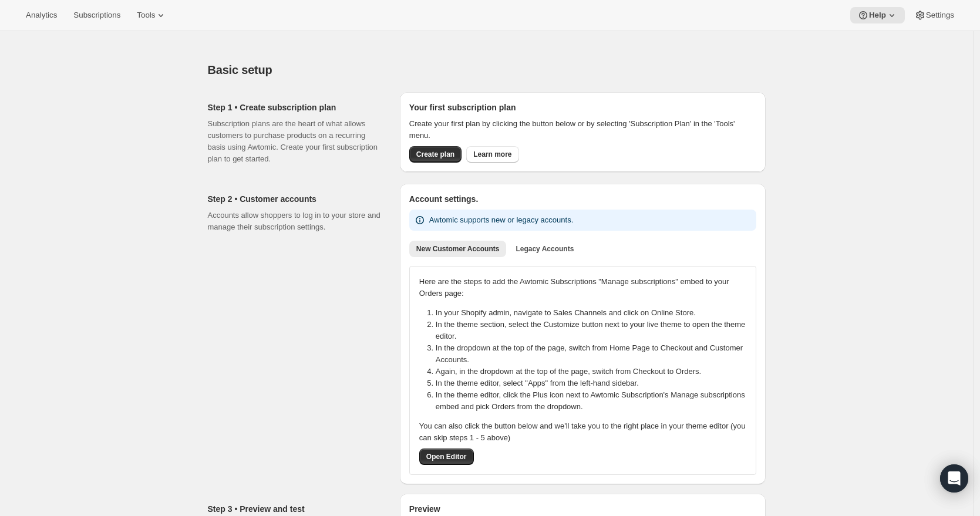 This screenshot has width=980, height=516. What do you see at coordinates (954, 479) in the screenshot?
I see `div: Open Intercom Messenger` at bounding box center [954, 479].